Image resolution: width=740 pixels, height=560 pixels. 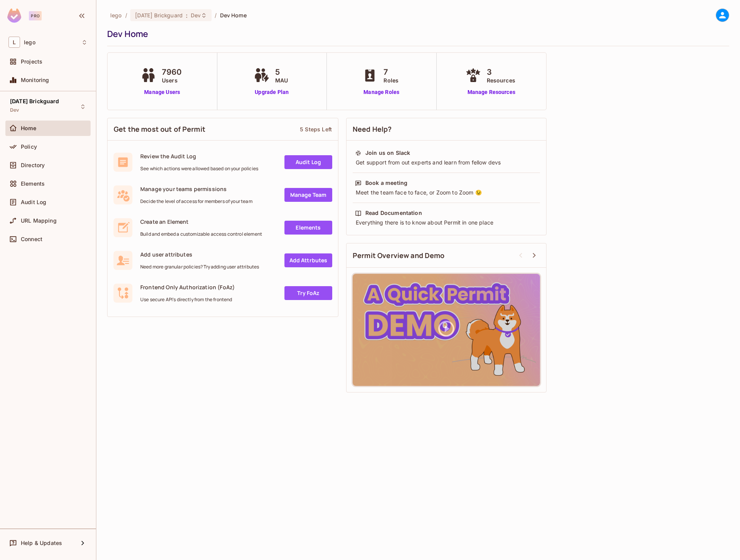 What do you see at coordinates (28, 128) in the screenshot?
I see `span: Home` at bounding box center [28, 128].